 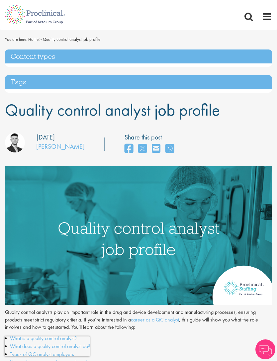 I want to click on a: share on twitter, so click(x=143, y=149).